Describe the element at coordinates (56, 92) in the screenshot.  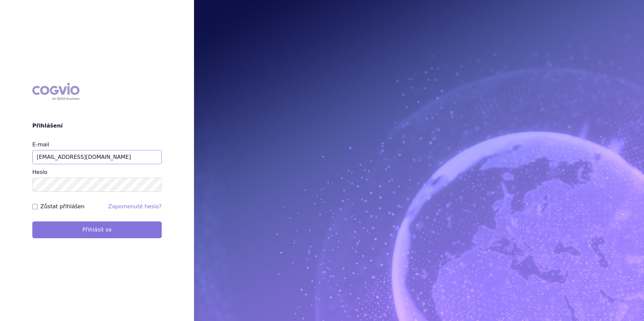
I see `div: COGVIO` at that location.